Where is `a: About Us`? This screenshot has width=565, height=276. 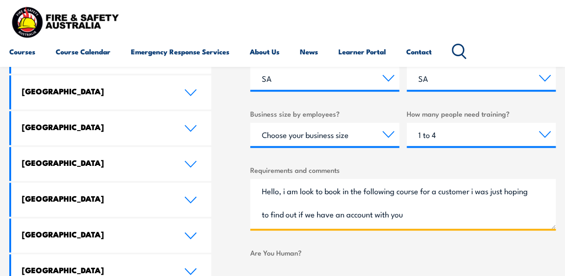 a: About Us is located at coordinates (265, 52).